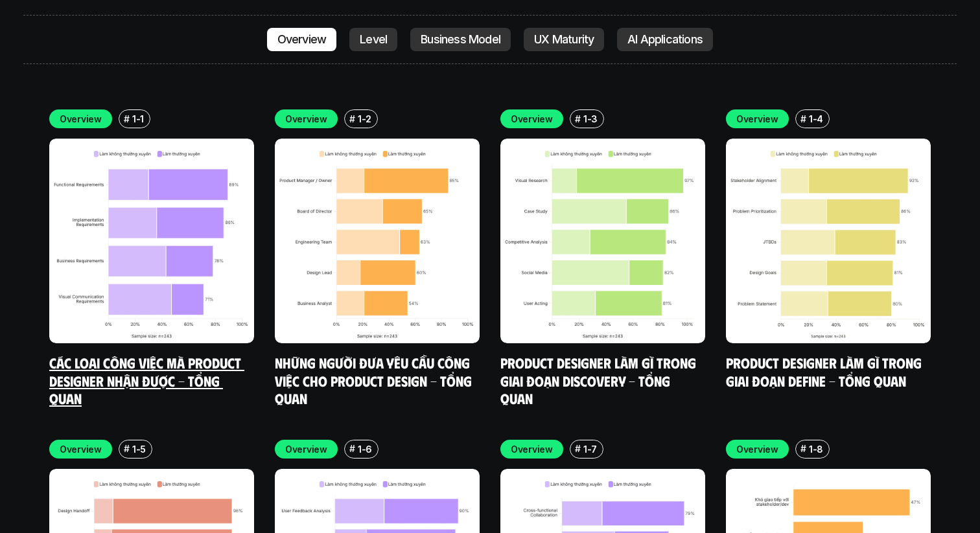  I want to click on a: Overview, so click(302, 39).